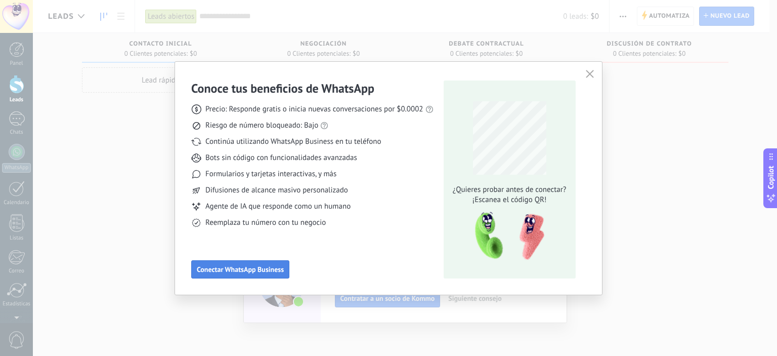 The width and height of the screenshot is (777, 356). Describe the element at coordinates (509, 200) in the screenshot. I see `span: ¡Escanea el código QR!` at that location.